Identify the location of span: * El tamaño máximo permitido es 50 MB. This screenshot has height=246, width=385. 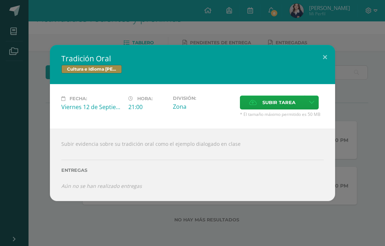
(282, 114).